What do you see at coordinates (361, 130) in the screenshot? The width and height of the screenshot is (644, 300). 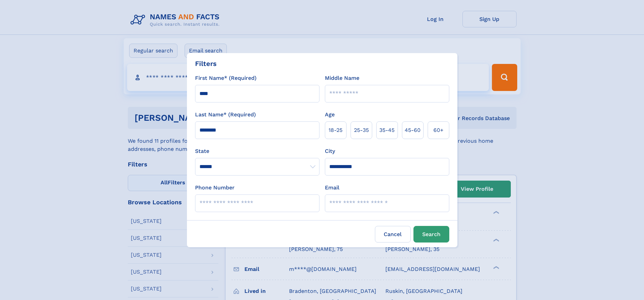 I see `span: 25‑35` at bounding box center [361, 130].